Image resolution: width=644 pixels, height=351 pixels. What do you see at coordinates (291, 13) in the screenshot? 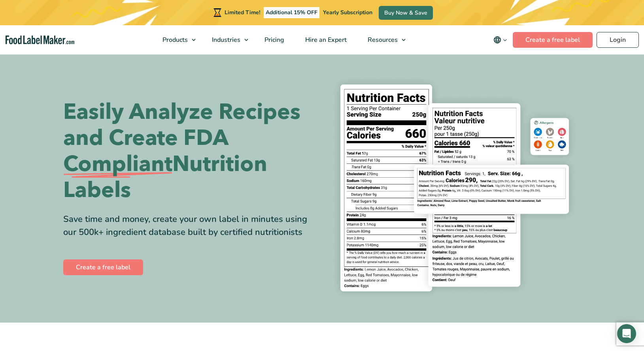
I see `span: Additional 15% OFF` at bounding box center [291, 13].